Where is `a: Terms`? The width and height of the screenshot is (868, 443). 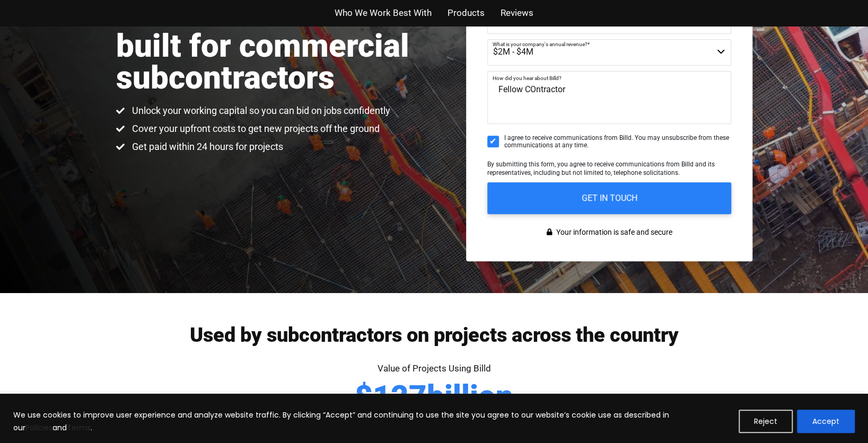 a: Terms is located at coordinates (79, 428).